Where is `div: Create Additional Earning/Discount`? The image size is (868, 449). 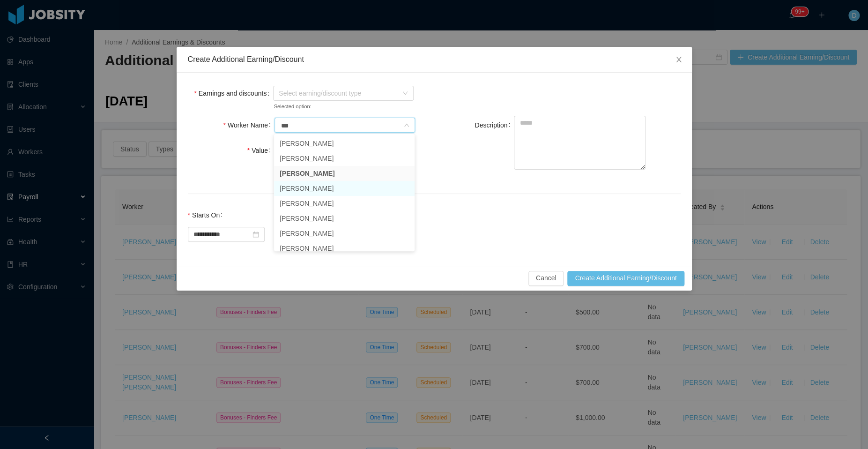 div: Create Additional Earning/Discount is located at coordinates (434, 59).